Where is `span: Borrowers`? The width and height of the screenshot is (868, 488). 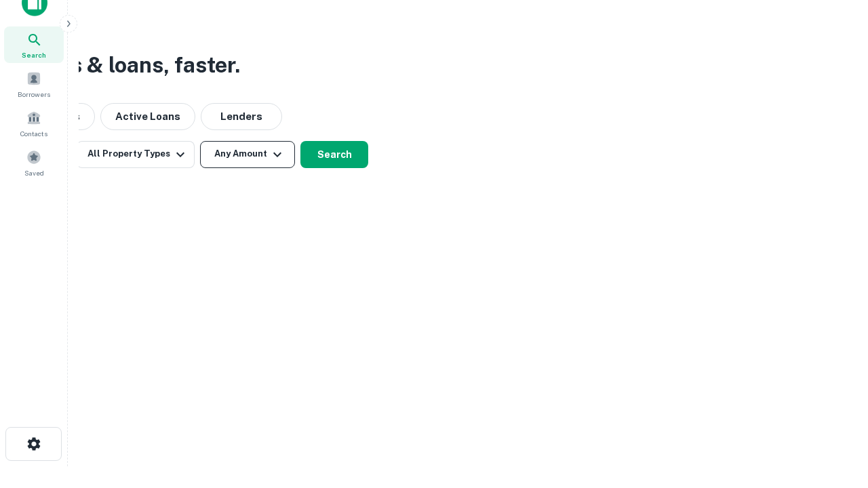 span: Borrowers is located at coordinates (34, 94).